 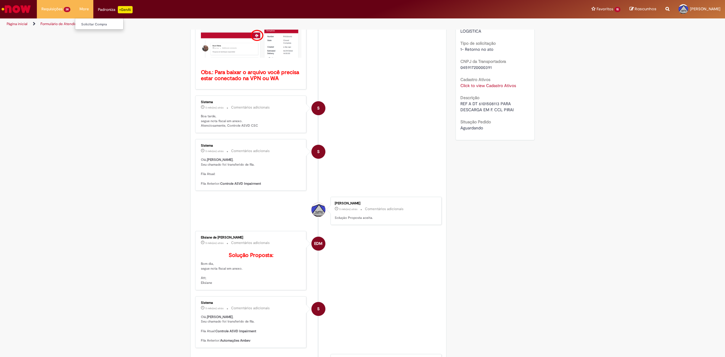 I want to click on time: 11/04/2025 03:21:54, so click(x=215, y=108).